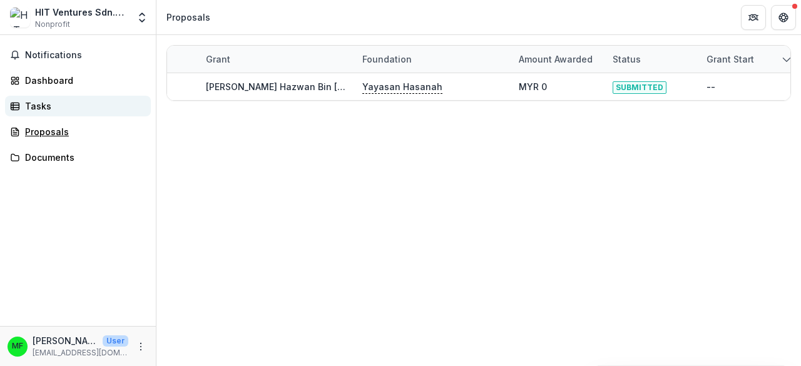 This screenshot has height=366, width=801. What do you see at coordinates (78, 157) in the screenshot?
I see `a: Documents` at bounding box center [78, 157].